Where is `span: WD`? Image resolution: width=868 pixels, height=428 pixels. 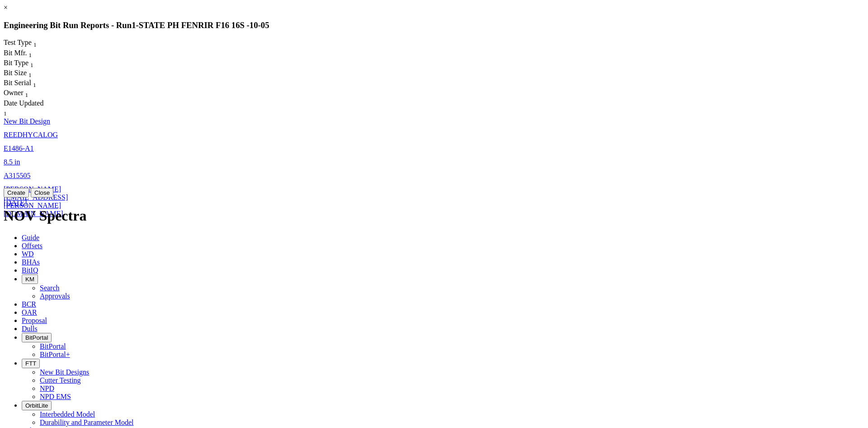
span: WD is located at coordinates (28, 254).